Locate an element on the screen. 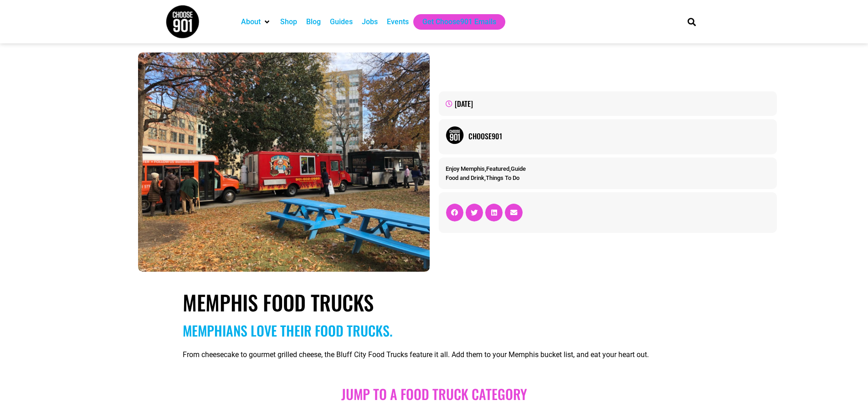 This screenshot has width=868, height=416. h2: Memphians love Their food trucks. is located at coordinates (434, 331).